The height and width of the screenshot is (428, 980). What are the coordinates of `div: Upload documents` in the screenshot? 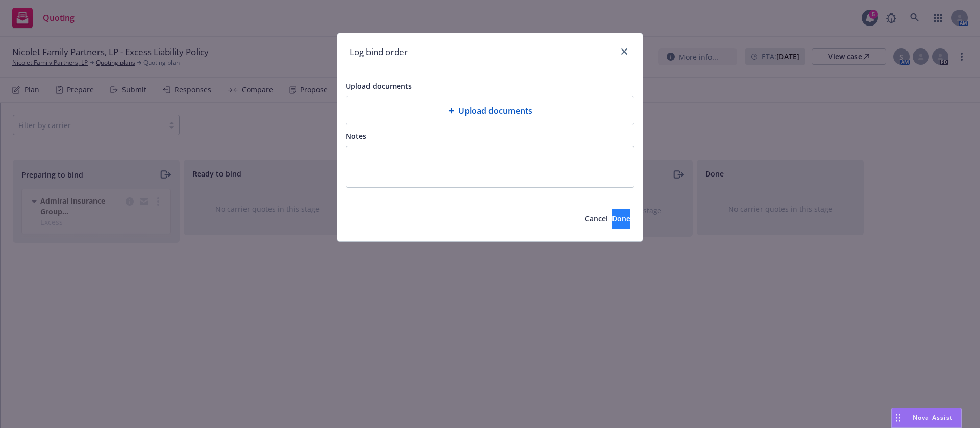 It's located at (490, 111).